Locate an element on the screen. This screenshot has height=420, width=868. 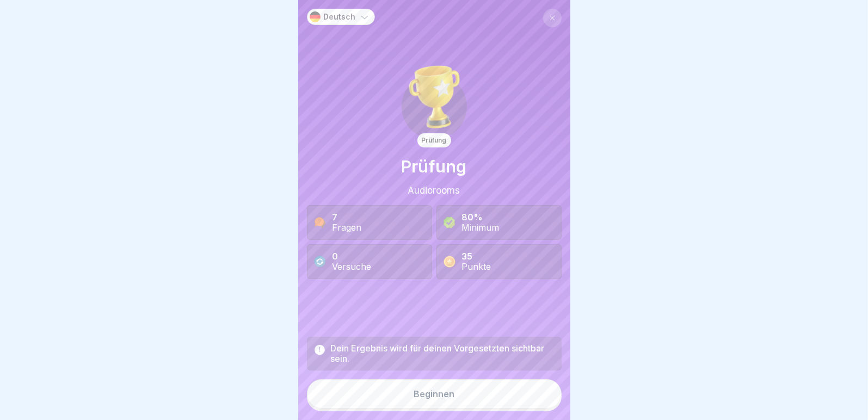
div: Prüfung is located at coordinates (434, 140).